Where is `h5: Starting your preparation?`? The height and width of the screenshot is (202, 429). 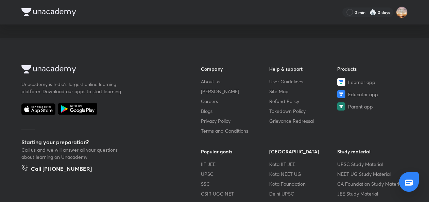 h5: Starting your preparation? is located at coordinates (100, 142).